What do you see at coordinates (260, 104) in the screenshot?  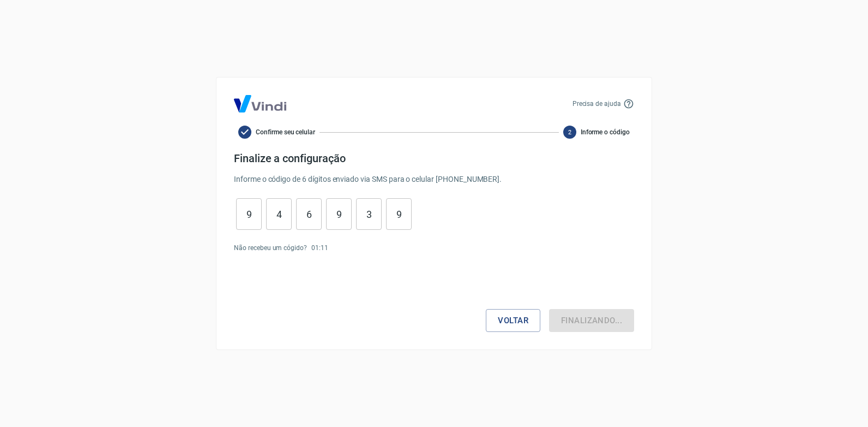 I see `img: Logo Vind` at bounding box center [260, 104].